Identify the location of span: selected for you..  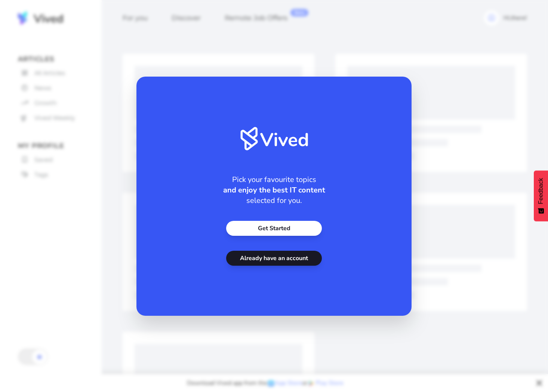
(274, 200).